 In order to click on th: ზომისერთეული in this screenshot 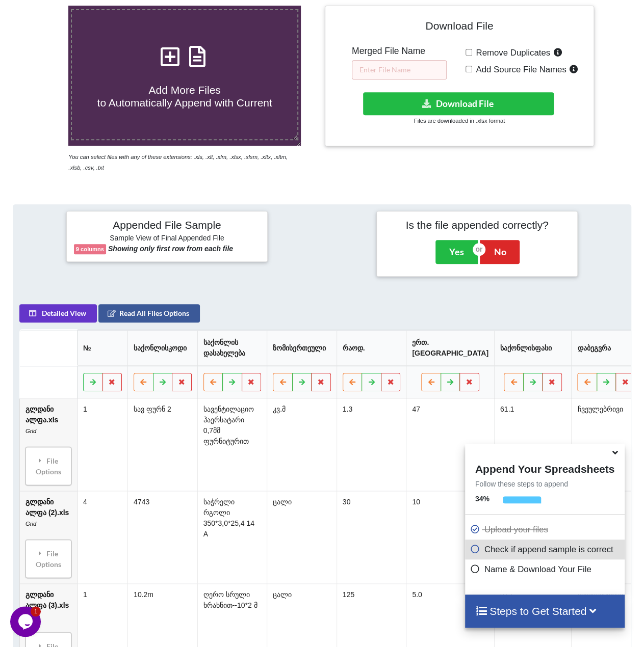, I will do `click(301, 348)`.